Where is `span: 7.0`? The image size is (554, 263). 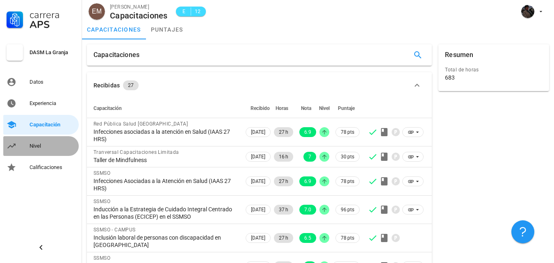 span: 7.0 is located at coordinates (307, 209).